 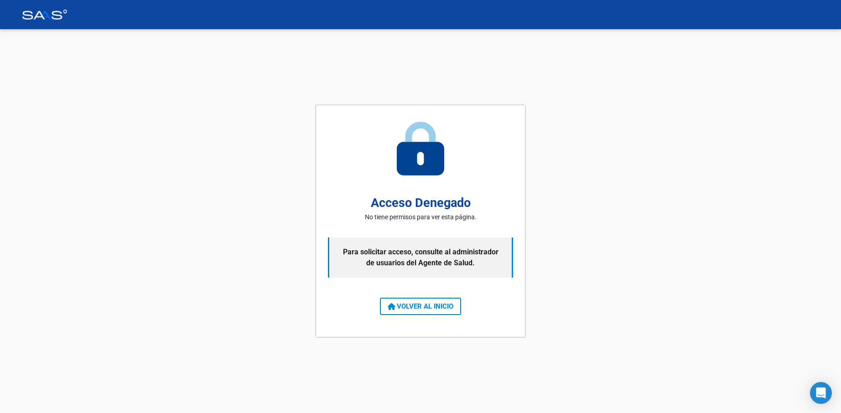 I want to click on p: No tiene permisos para ver esta página., so click(x=420, y=217).